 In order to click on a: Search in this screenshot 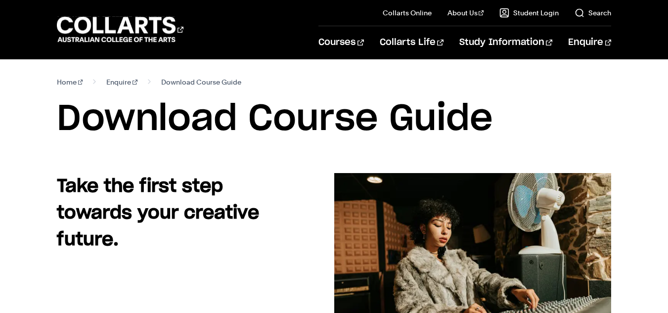, I will do `click(593, 13)`.